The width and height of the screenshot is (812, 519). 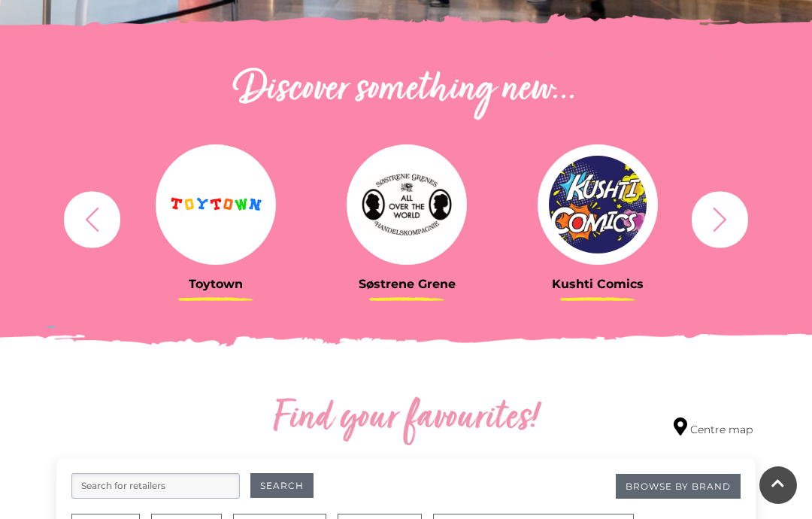 What do you see at coordinates (598, 218) in the screenshot?
I see `a: Kushti Comics` at bounding box center [598, 218].